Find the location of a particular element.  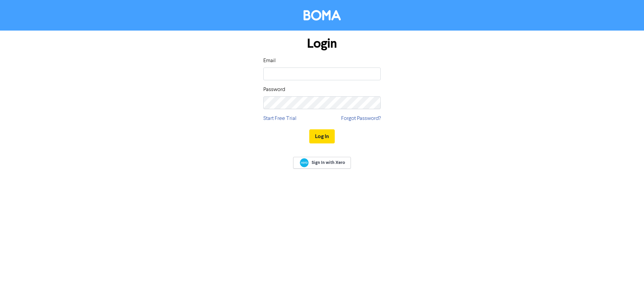

span: Sign In with Xero is located at coordinates (328, 163).